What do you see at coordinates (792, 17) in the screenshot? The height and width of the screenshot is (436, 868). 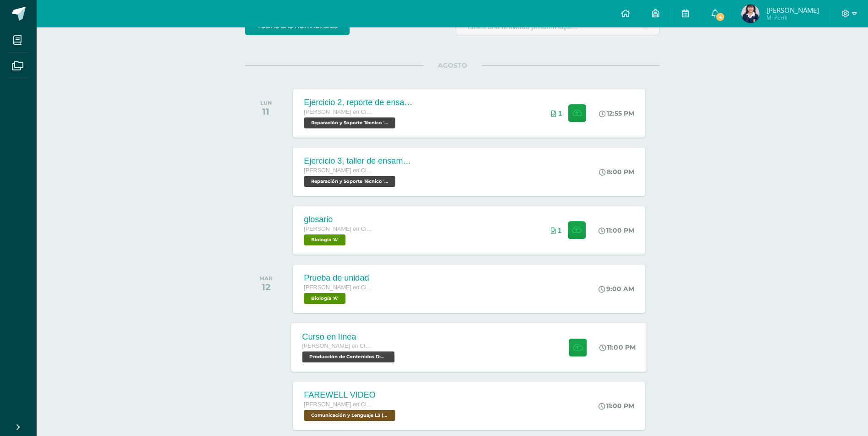 I see `span: Mi Perfil` at bounding box center [792, 17].